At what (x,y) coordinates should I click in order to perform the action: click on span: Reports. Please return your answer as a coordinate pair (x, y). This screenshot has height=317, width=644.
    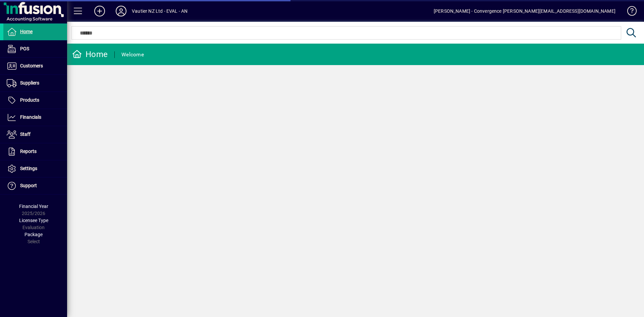
    Looking at the image, I should click on (28, 151).